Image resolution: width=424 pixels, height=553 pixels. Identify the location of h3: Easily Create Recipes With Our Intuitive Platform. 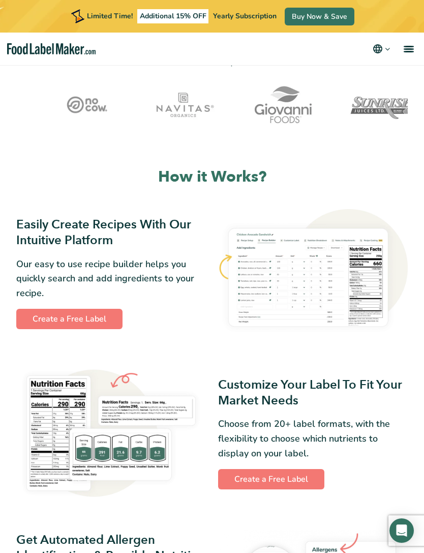
(111, 233).